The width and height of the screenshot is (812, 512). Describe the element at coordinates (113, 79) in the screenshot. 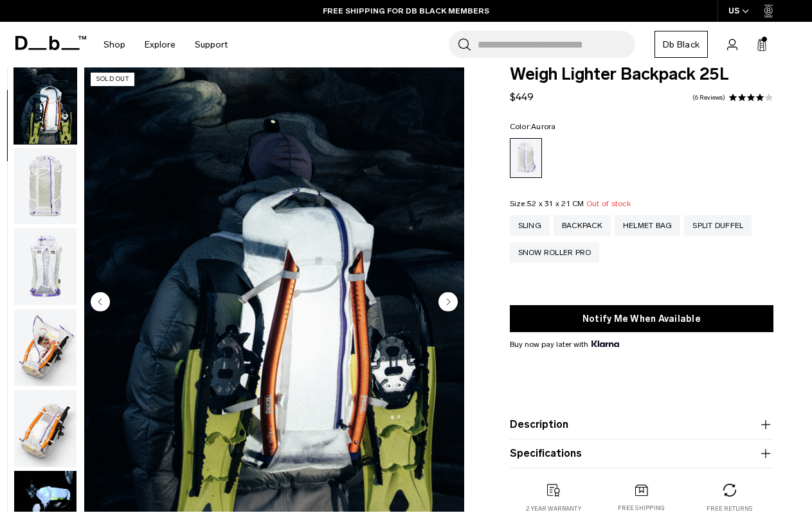

I see `p: Sold Out` at that location.